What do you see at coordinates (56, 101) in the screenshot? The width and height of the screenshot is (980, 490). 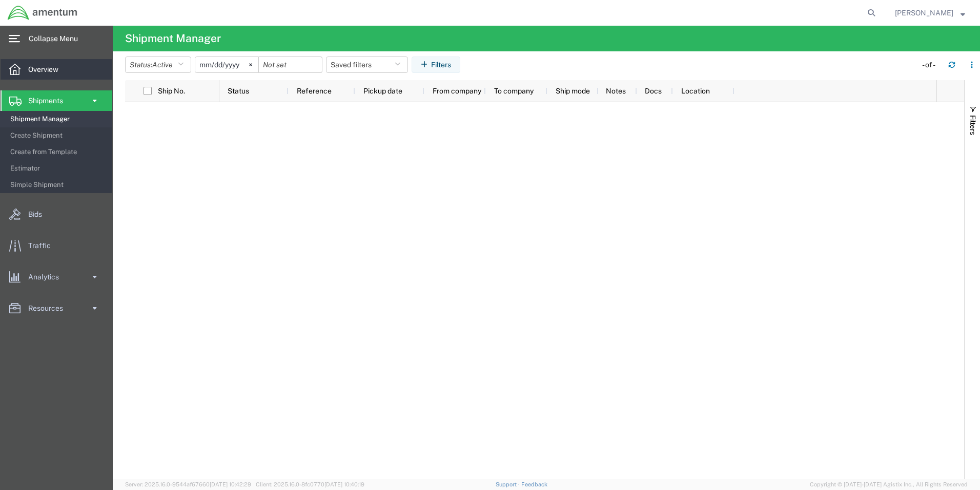 I see `a: Shipments` at bounding box center [56, 101].